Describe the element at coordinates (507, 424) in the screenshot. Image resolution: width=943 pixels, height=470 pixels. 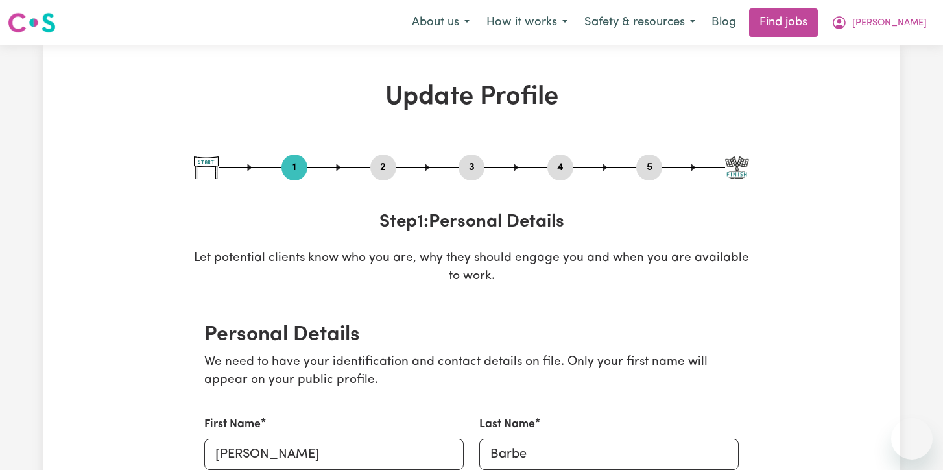
I see `label: Last Name` at that location.